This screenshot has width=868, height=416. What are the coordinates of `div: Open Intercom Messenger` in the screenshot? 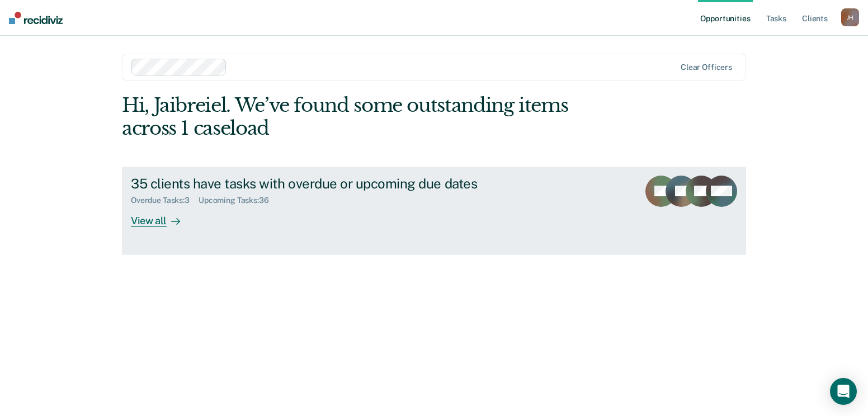 It's located at (844, 392).